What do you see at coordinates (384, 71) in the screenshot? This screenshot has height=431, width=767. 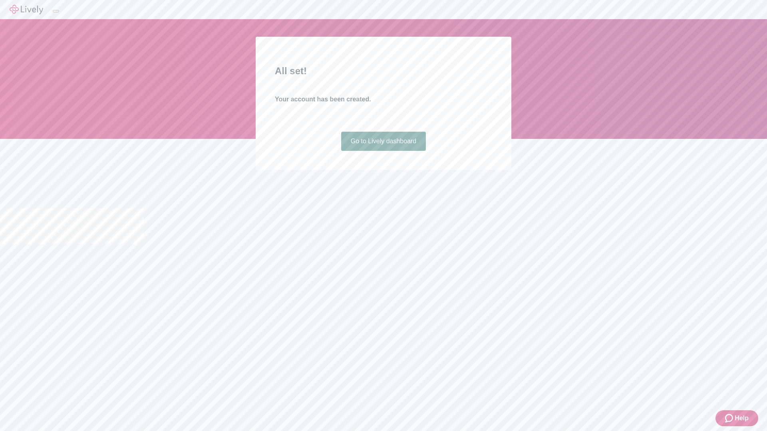 I see `h2: All set!` at bounding box center [384, 71].